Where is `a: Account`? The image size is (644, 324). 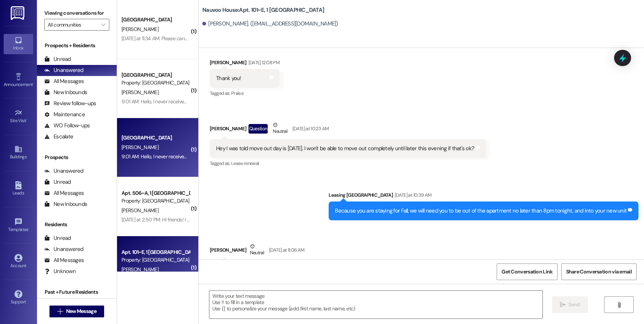
a: Account is located at coordinates (18, 262).